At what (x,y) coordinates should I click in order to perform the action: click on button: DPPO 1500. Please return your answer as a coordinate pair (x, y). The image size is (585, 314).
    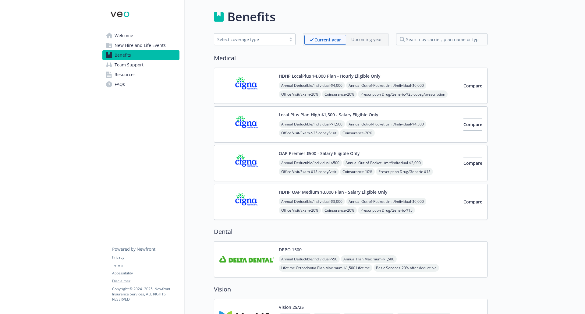
    Looking at the image, I should click on (290, 249).